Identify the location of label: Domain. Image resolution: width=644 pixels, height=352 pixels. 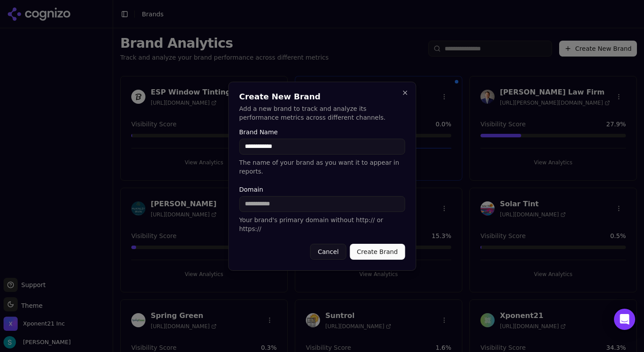
(322, 190).